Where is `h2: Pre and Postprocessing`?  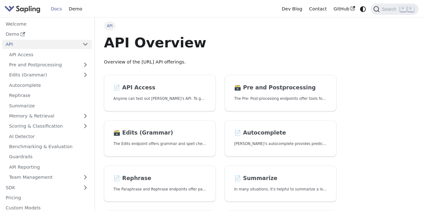 h2: Pre and Postprocessing is located at coordinates (281, 88).